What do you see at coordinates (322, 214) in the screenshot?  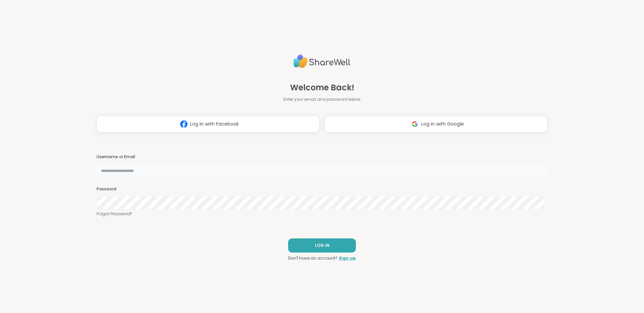 I see `a: Forgot Password?` at bounding box center [322, 214].